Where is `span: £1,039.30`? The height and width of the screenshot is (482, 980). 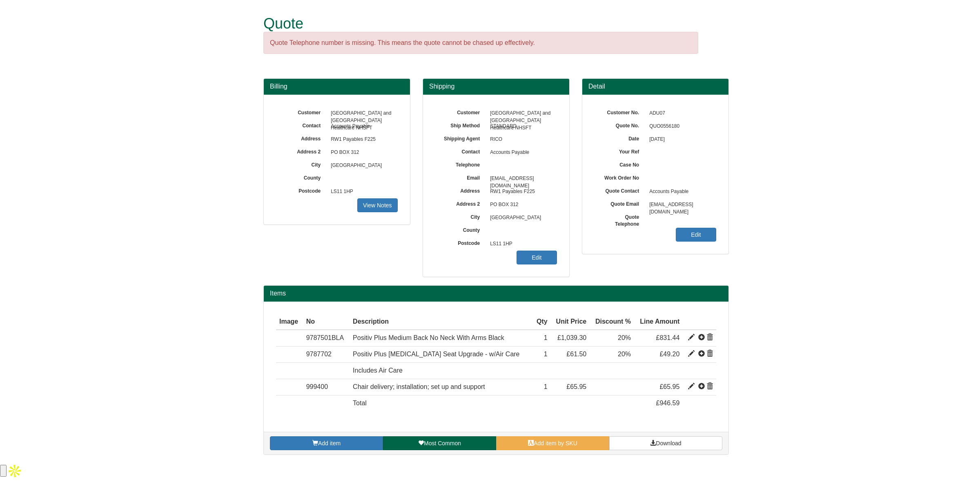
span: £1,039.30 is located at coordinates (572, 337).